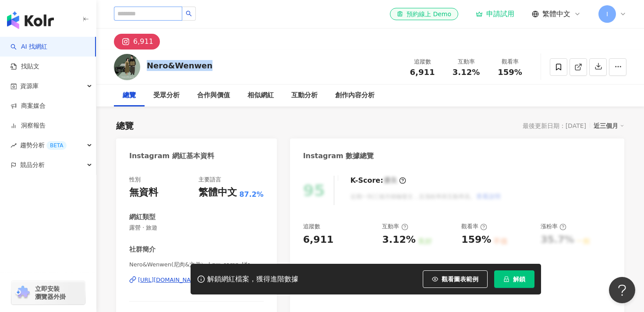  Describe the element at coordinates (495, 14) in the screenshot. I see `a: 申請試用` at that location.